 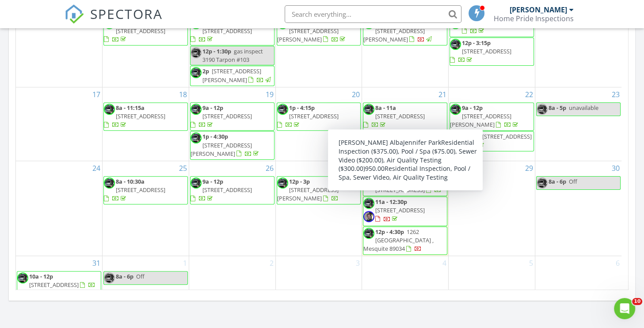 I want to click on span: unavailable, so click(x=583, y=108).